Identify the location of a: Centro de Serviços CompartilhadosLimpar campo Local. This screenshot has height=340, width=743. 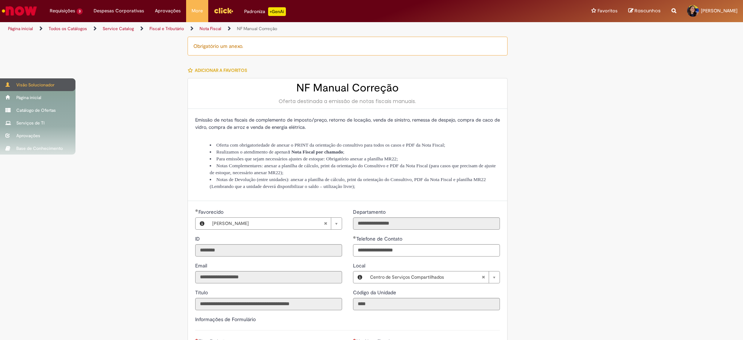
(433, 277).